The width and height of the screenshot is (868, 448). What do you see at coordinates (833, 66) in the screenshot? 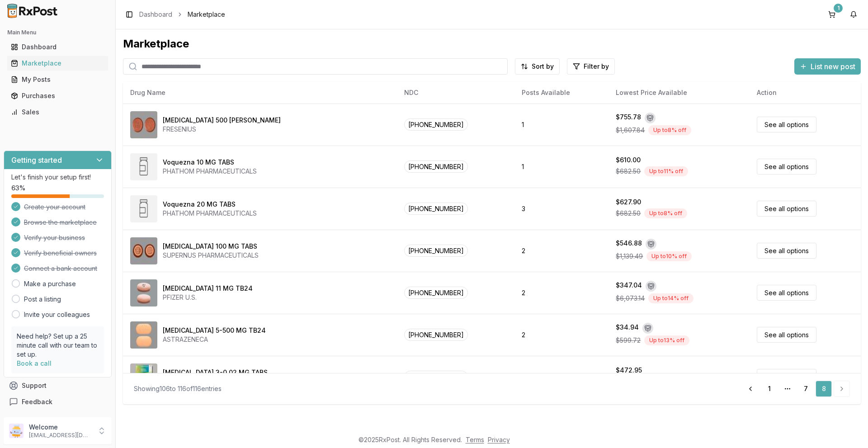
I see `span: List new post` at bounding box center [833, 66].